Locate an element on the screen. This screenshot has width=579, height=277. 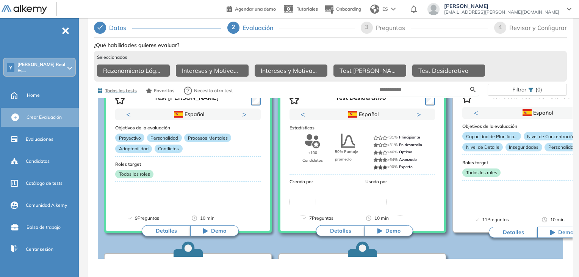
span: Agendar una demo is located at coordinates (255, 9).